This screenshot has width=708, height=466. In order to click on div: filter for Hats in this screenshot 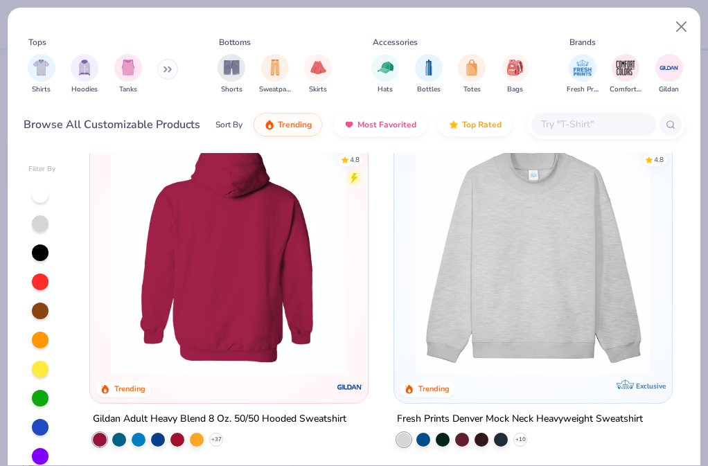, I will do `click(385, 74)`.